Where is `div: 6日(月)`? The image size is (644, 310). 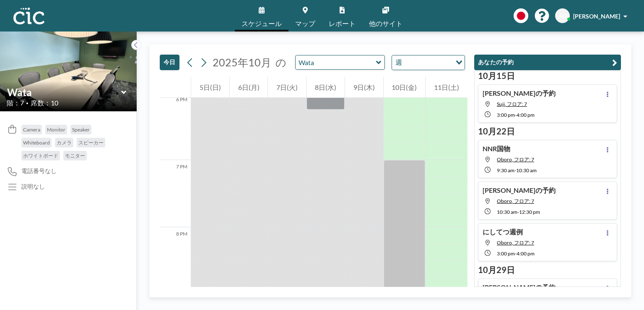 div: 6日(月) is located at coordinates (248, 87).